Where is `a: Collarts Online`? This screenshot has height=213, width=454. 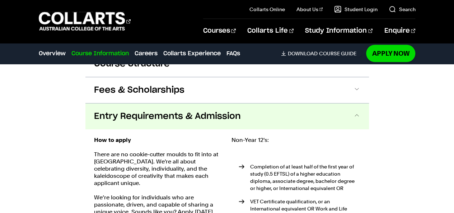
a: Collarts Online is located at coordinates (267, 9).